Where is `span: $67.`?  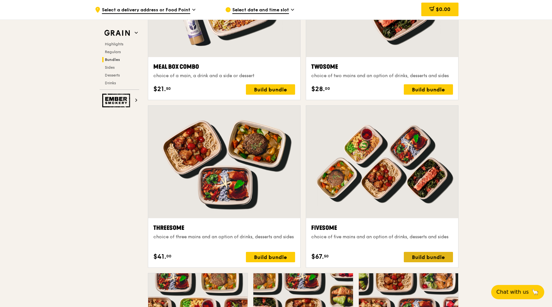 span: $67. is located at coordinates (318, 256).